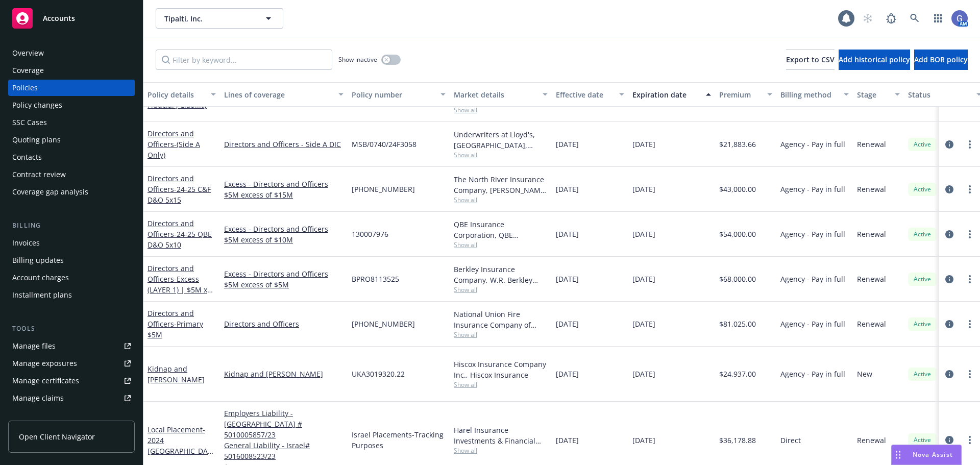 The width and height of the screenshot is (980, 465). Describe the element at coordinates (176, 95) in the screenshot. I see `div: Policy details` at that location.